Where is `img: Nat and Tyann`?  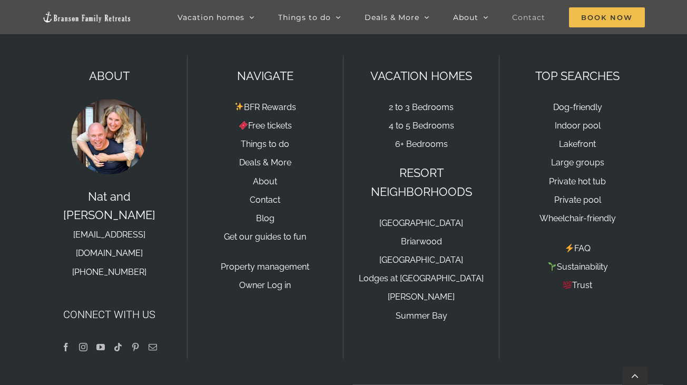
img: Nat and Tyann is located at coordinates (109, 136).